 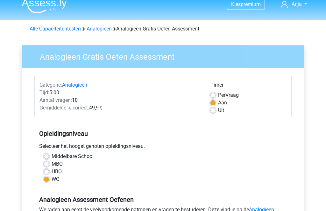 What do you see at coordinates (120, 93) in the screenshot?
I see `div: 5:00` at bounding box center [120, 93].